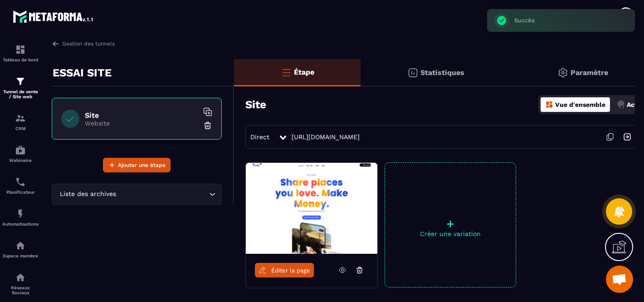  What do you see at coordinates (20, 255) in the screenshot?
I see `p: Espace membre` at bounding box center [20, 255].